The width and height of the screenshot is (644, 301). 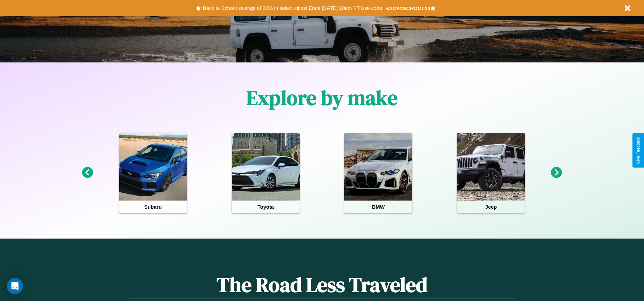 What do you see at coordinates (491, 206) in the screenshot?
I see `h4: Jeep` at bounding box center [491, 206].